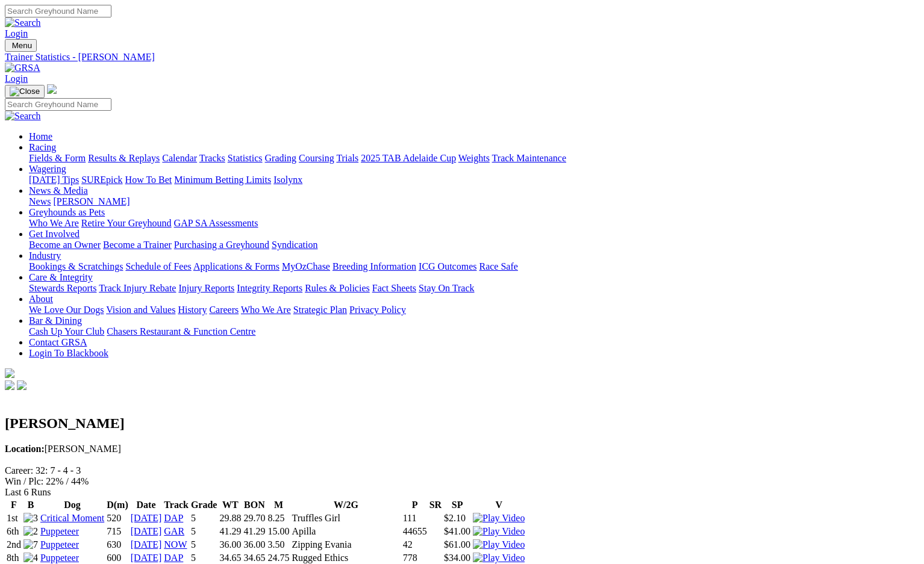  What do you see at coordinates (118, 506) in the screenshot?
I see `th: D(m)` at bounding box center [118, 506].